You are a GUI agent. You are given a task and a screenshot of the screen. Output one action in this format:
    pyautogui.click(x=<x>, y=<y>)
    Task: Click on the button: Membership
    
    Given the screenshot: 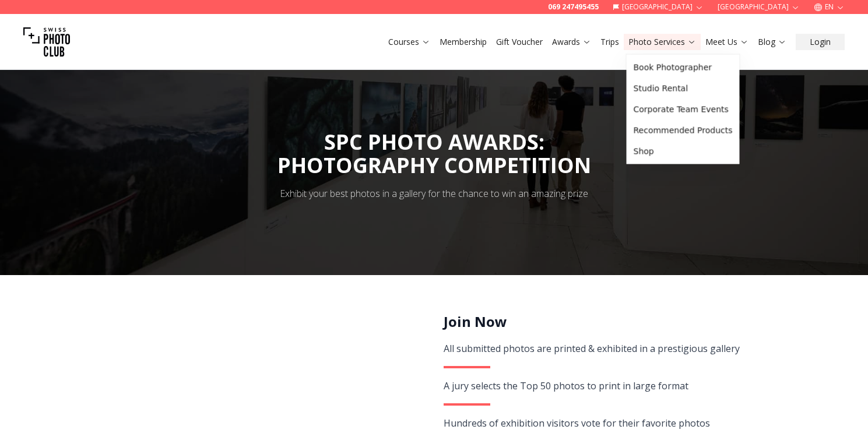 What is the action you would take?
    pyautogui.click(x=463, y=42)
    